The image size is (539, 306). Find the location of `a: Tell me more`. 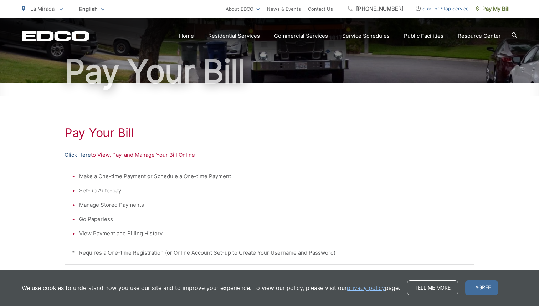

a: Tell me more is located at coordinates (433, 288).